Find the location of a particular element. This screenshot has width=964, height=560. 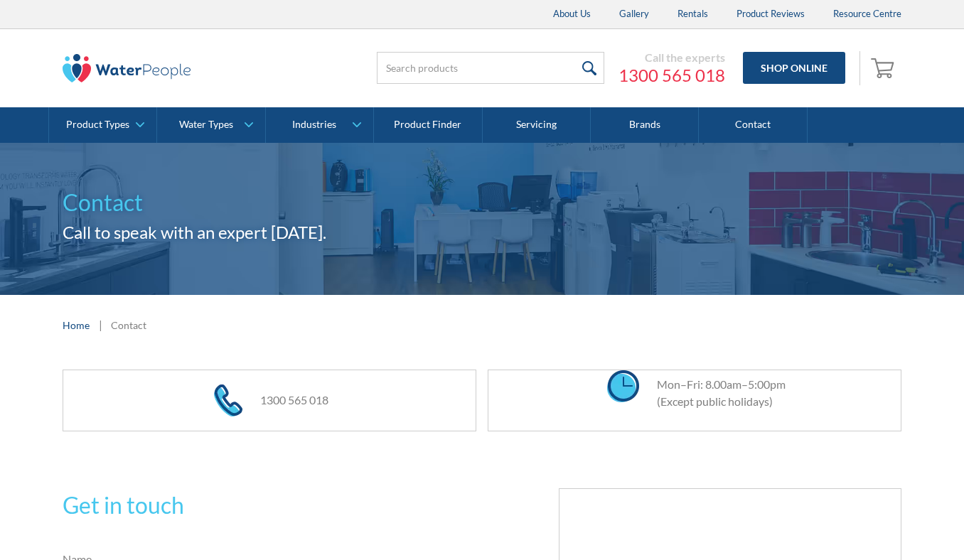

a: Servicing is located at coordinates (537, 125).